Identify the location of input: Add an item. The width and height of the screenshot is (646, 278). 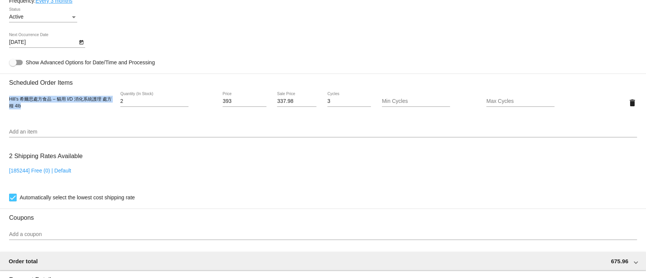
(323, 132).